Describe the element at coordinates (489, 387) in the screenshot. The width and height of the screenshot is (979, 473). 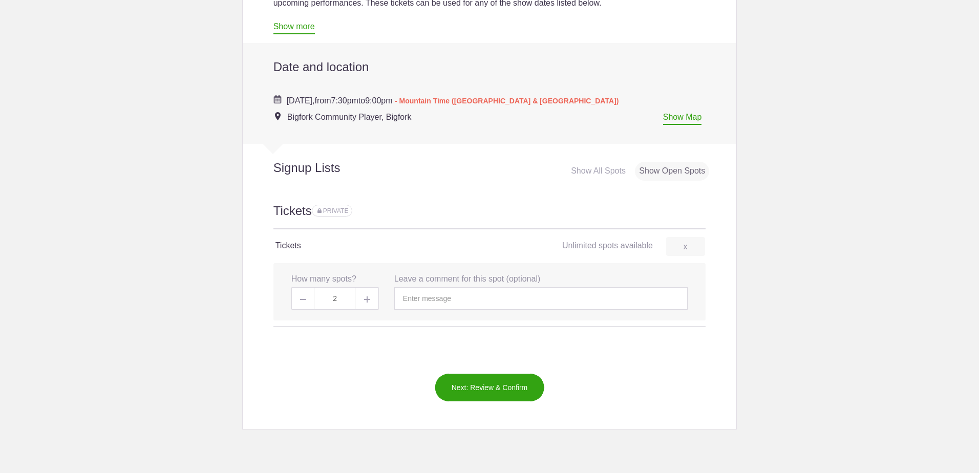
I see `button: Next: Review & Confirm` at that location.